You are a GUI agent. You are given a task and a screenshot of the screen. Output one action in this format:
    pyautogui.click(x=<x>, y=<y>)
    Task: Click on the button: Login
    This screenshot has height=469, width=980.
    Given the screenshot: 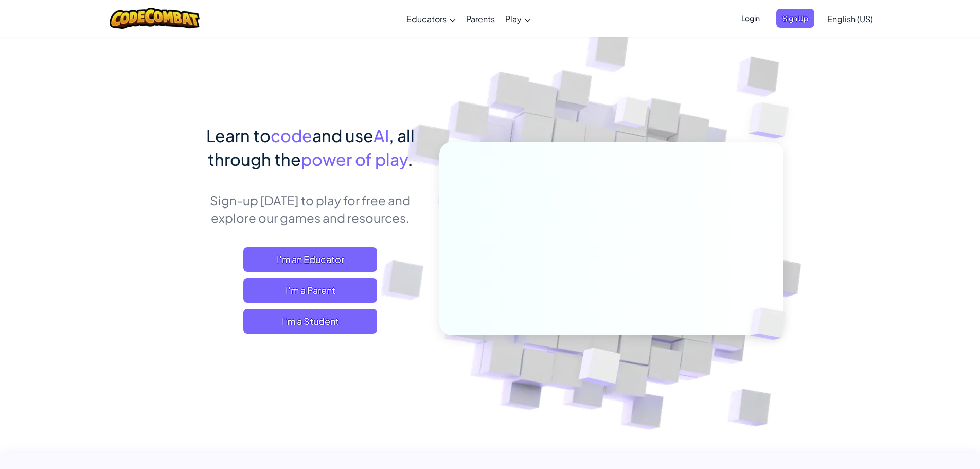 What is the action you would take?
    pyautogui.click(x=751, y=18)
    